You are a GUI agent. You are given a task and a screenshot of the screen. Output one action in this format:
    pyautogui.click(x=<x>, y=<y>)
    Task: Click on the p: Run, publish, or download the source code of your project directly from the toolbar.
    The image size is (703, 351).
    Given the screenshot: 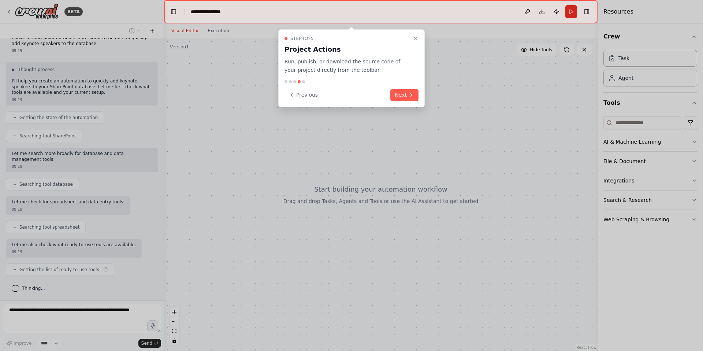 What is the action you would take?
    pyautogui.click(x=347, y=66)
    